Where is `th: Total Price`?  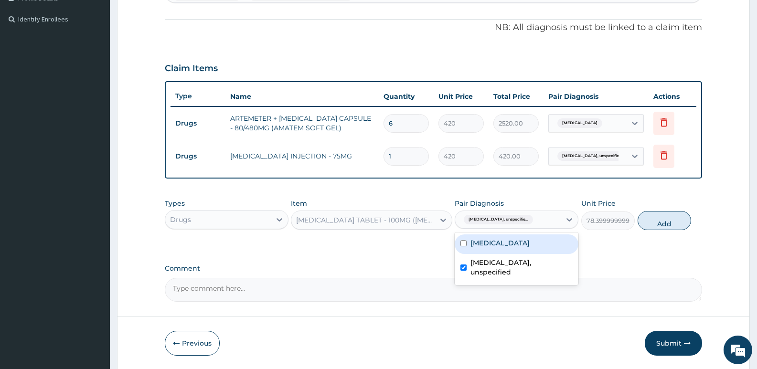
th: Total Price is located at coordinates (516, 96).